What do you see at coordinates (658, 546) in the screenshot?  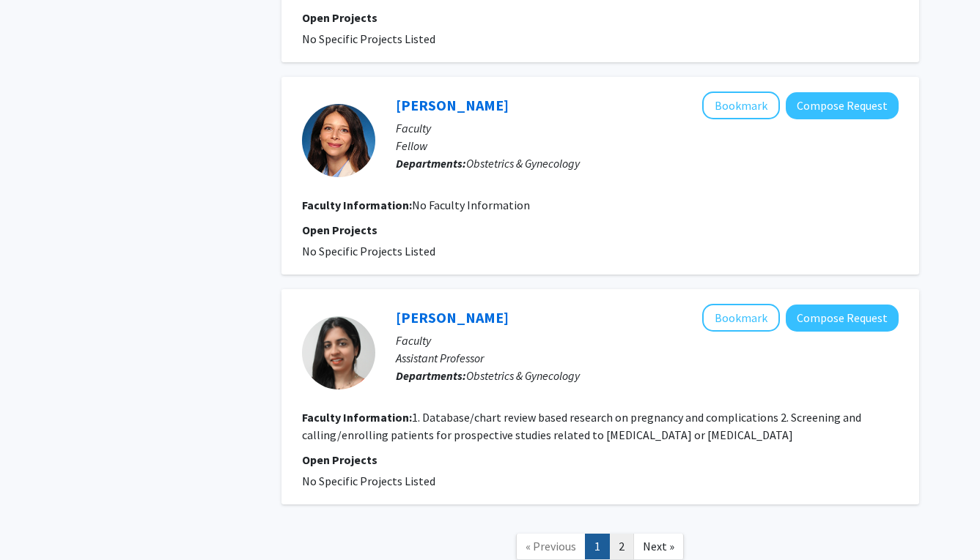 I see `a: Next` at bounding box center [658, 546].